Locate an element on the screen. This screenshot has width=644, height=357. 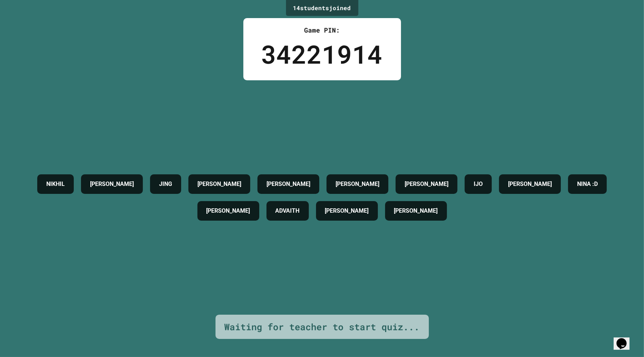
div: Waiting for teacher to start quiz... is located at coordinates (322, 327).